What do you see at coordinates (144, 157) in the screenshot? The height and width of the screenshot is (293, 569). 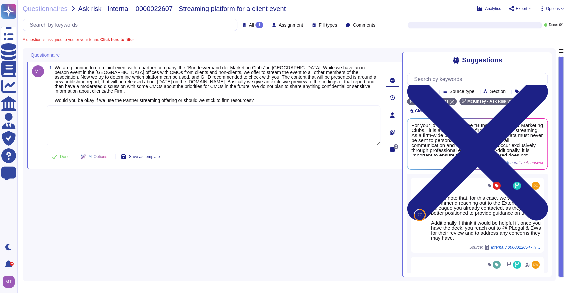 I see `span: Save as template` at bounding box center [144, 157].